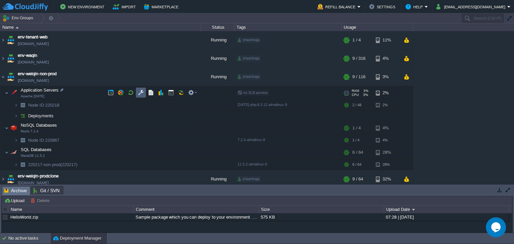 This screenshot has height=244, width=514. What do you see at coordinates (322, 210) in the screenshot?
I see `div: Size` at bounding box center [322, 210].